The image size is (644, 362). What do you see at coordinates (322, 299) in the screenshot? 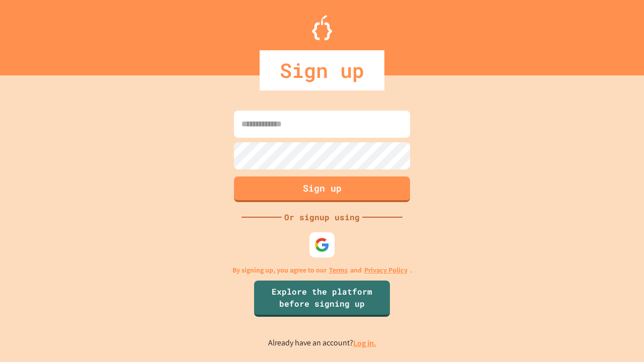
I see `a: Explore the platform before signing up` at bounding box center [322, 299].